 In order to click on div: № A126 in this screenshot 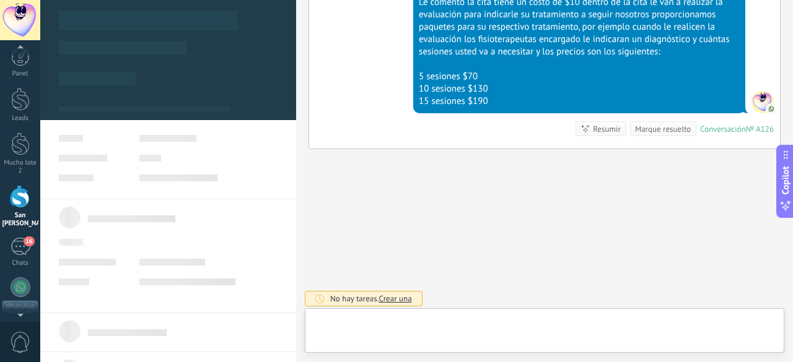, I will do `click(759, 129)`.